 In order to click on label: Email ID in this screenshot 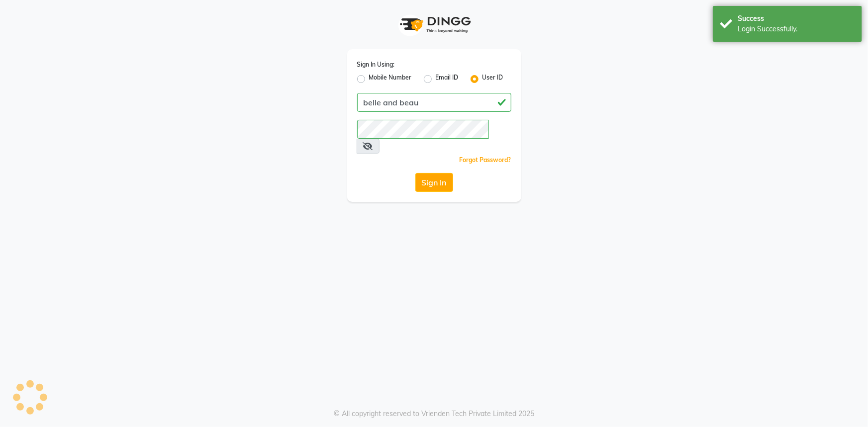, I will do `click(447, 79)`.